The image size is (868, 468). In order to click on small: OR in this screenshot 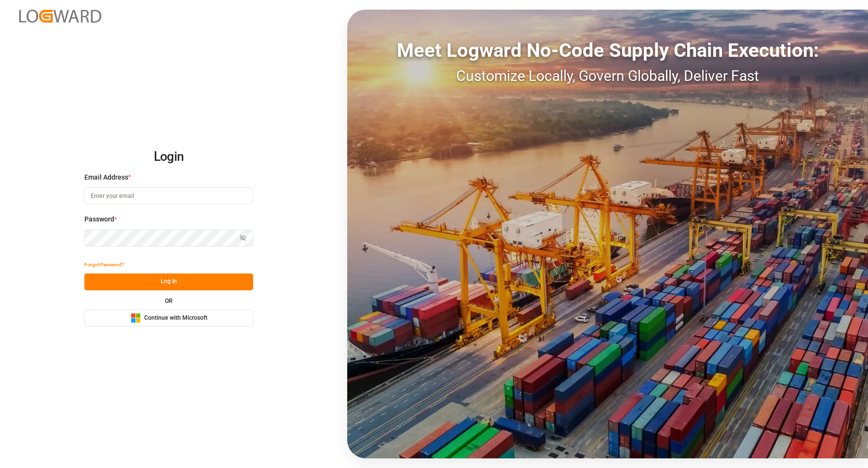, I will do `click(169, 301)`.